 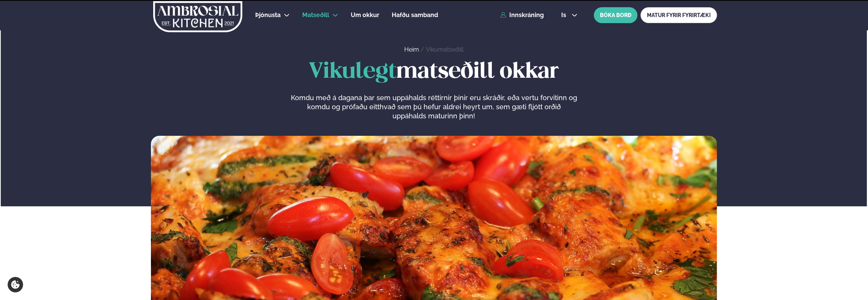 I want to click on a: Hafðu samband, so click(x=415, y=15).